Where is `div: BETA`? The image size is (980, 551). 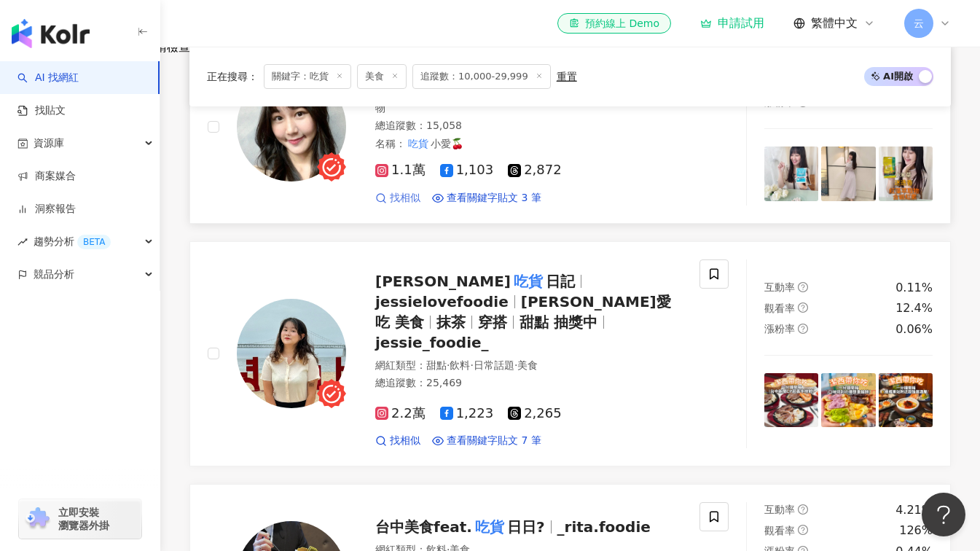 div: BETA is located at coordinates (94, 242).